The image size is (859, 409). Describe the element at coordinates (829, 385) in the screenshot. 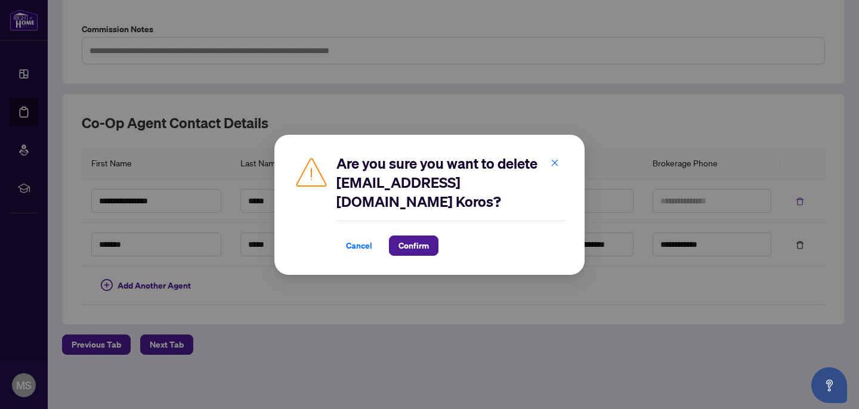

I see `button: Open asap` at that location.